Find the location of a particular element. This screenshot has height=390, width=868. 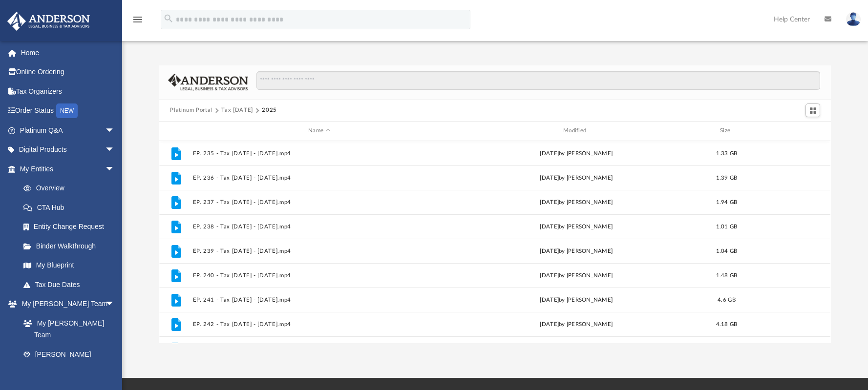

a: Entity Change Request is located at coordinates (71, 227).